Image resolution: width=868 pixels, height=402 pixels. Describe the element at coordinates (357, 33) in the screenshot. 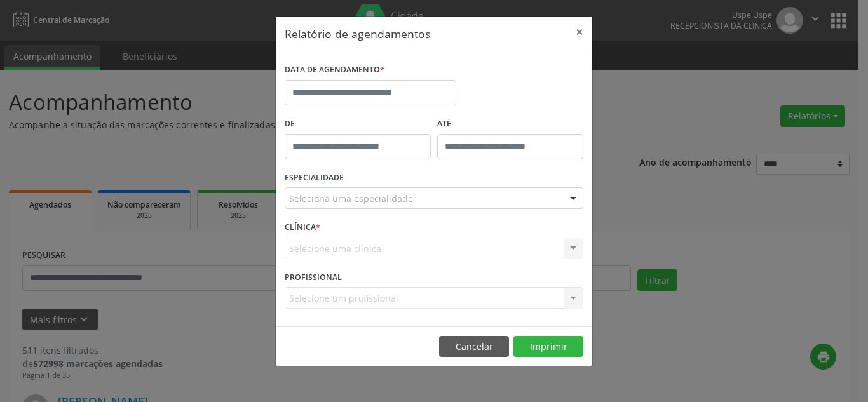

I see `h5: Relatório de agendamentos` at that location.